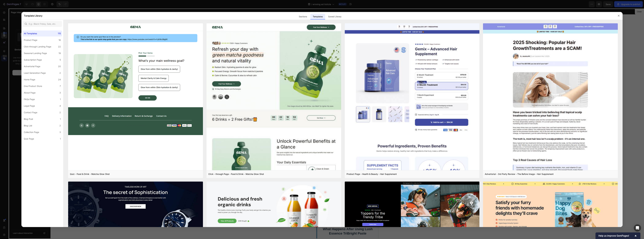 Image resolution: width=644 pixels, height=239 pixels. I want to click on div: Collection Page, so click(32, 132).